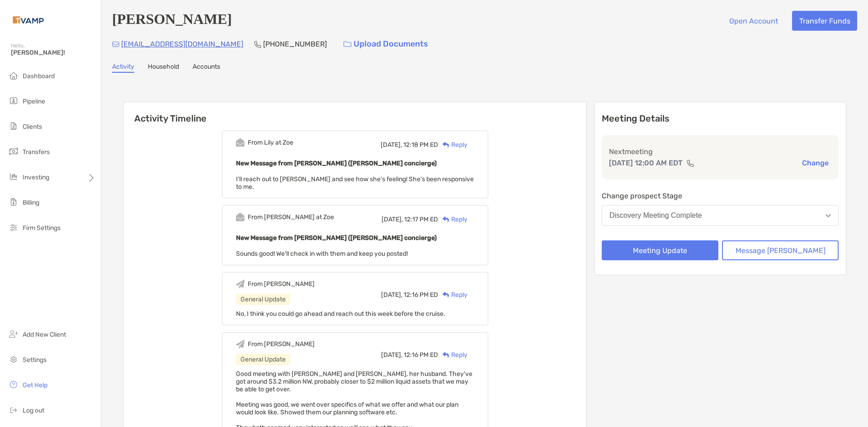  I want to click on img: pipeline icon, so click(13, 101).